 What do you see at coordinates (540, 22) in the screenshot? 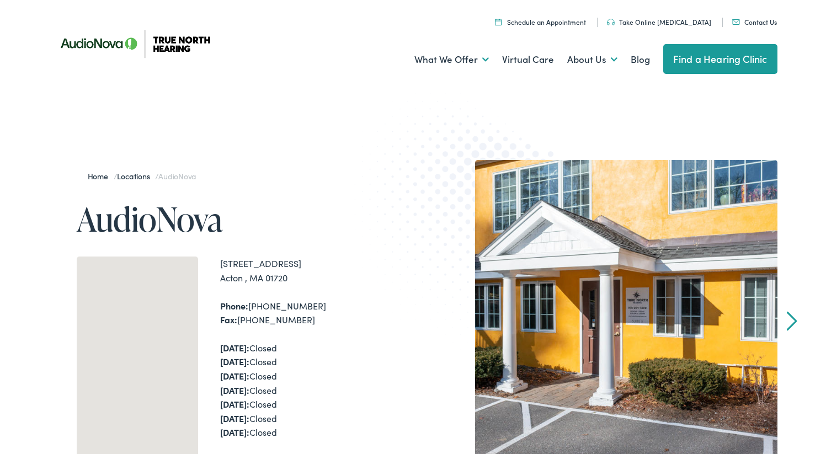
I see `a: Schedule an Appointment` at bounding box center [540, 22].